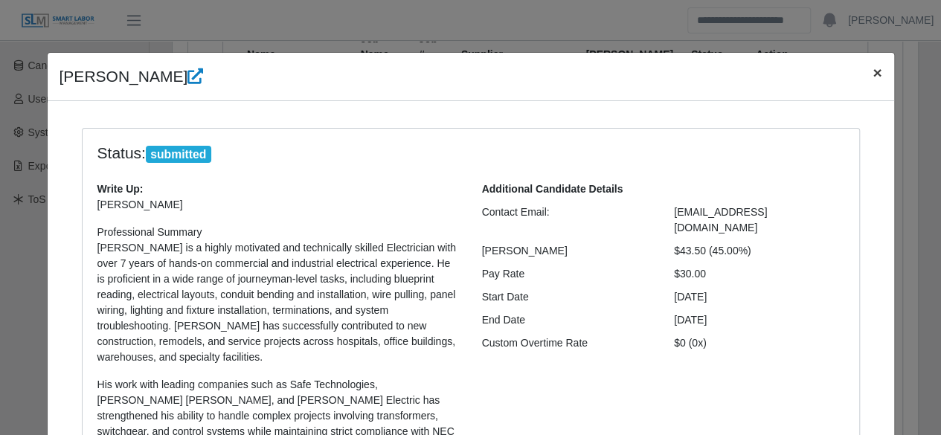 This screenshot has height=435, width=941. What do you see at coordinates (877, 72) in the screenshot?
I see `button: Close` at bounding box center [877, 72].